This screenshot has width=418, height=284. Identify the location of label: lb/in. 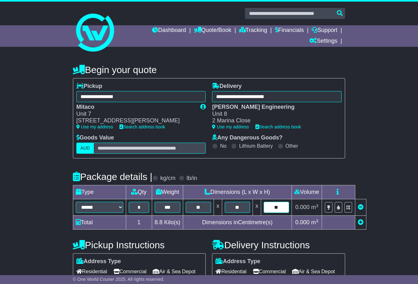
(192, 179).